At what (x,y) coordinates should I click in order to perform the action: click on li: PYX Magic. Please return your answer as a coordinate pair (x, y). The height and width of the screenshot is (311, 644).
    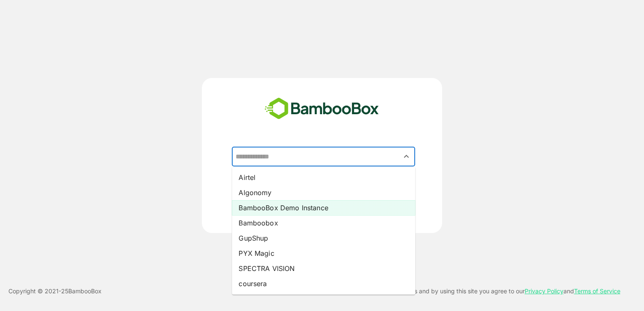
    Looking at the image, I should click on (324, 253).